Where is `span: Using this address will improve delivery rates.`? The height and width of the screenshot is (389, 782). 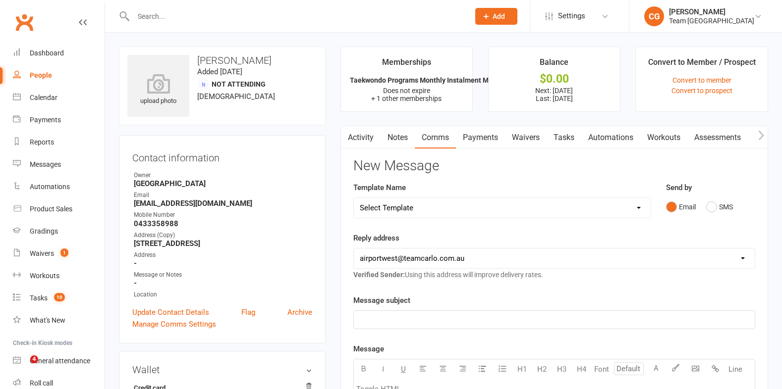
span: Using this address will improve delivery rates. is located at coordinates (448, 275).